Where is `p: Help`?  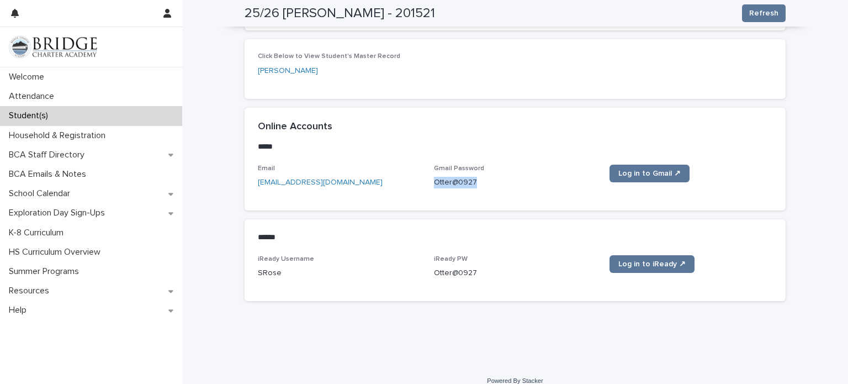
p: Help is located at coordinates (20, 310).